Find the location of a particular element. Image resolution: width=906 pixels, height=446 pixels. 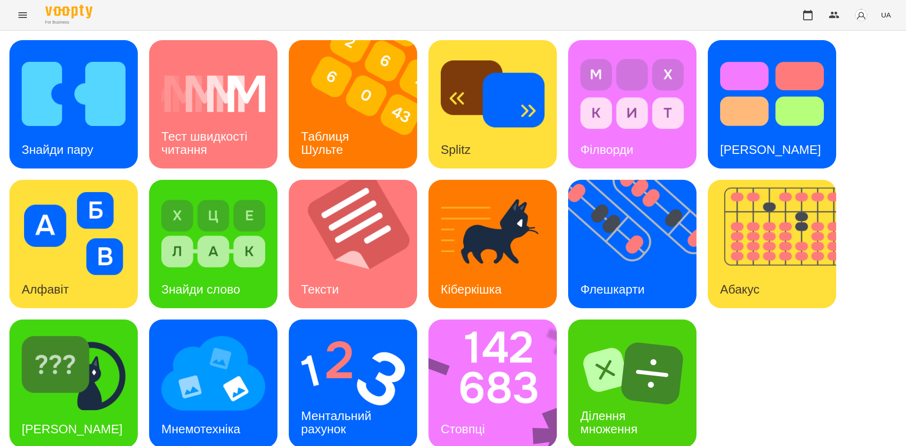

img: Знайди слово is located at coordinates (213, 234).